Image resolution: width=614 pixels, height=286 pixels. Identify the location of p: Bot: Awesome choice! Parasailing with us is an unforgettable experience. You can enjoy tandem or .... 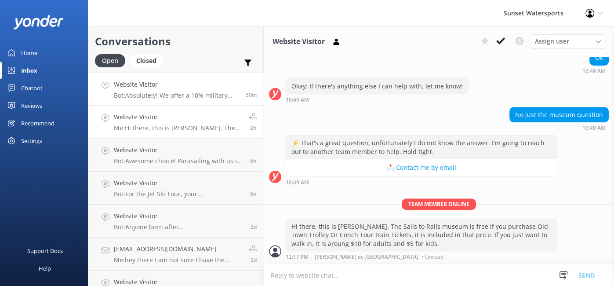
(178, 161).